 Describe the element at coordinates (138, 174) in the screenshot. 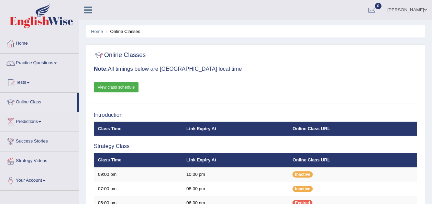

I see `td: 09:00 pm` at that location.